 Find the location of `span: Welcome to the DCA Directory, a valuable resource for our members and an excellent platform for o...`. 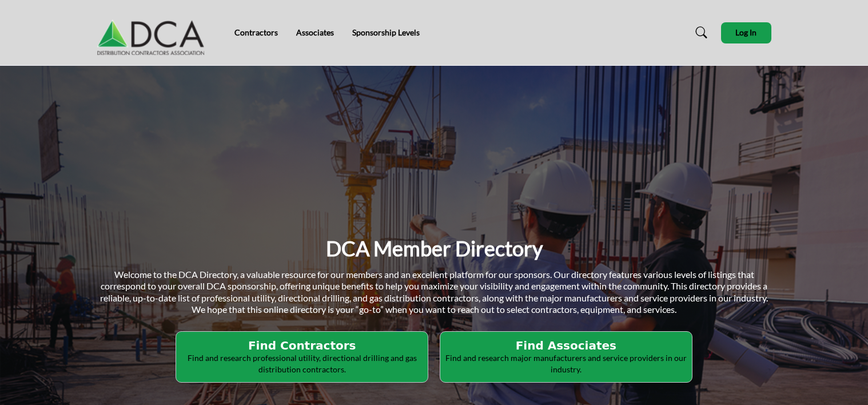

span: Welcome to the DCA Directory, a valuable resource for our members and an excellent platform for o... is located at coordinates (434, 292).